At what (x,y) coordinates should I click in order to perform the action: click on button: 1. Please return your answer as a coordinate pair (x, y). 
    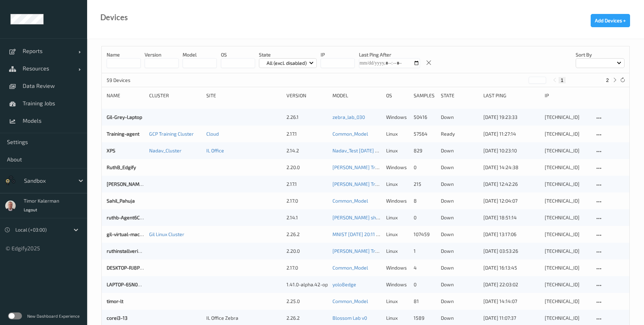
    Looking at the image, I should click on (562, 80).